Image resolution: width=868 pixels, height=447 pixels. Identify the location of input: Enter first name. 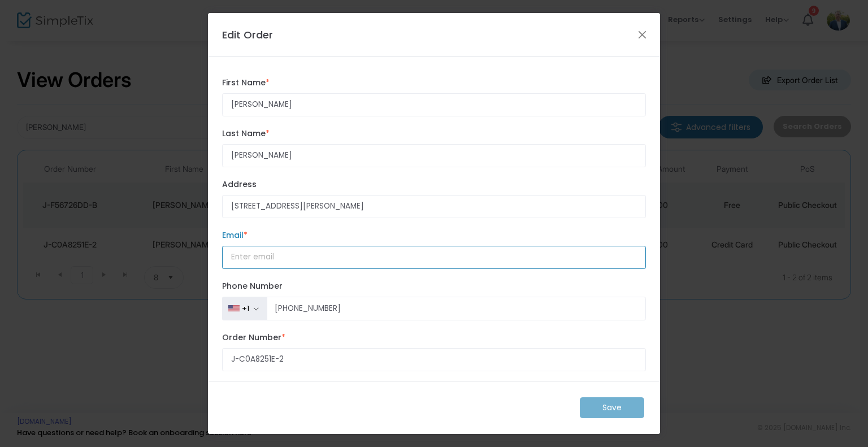
(434, 104).